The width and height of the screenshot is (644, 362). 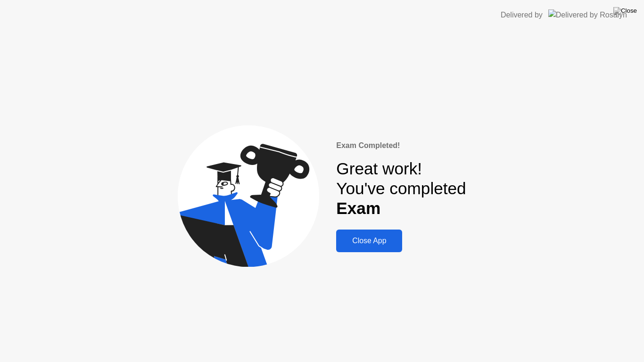 What do you see at coordinates (587, 15) in the screenshot?
I see `img: Delivered by Rosalyn` at bounding box center [587, 15].